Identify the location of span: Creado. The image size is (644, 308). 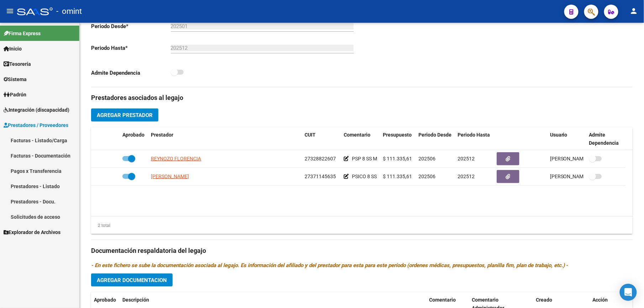
(544, 300).